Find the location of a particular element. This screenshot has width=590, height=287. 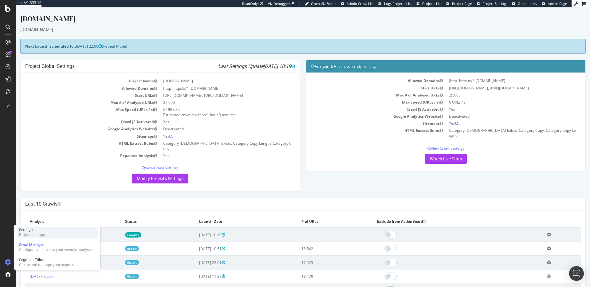

div: Viz Debugger: is located at coordinates (279, 4).